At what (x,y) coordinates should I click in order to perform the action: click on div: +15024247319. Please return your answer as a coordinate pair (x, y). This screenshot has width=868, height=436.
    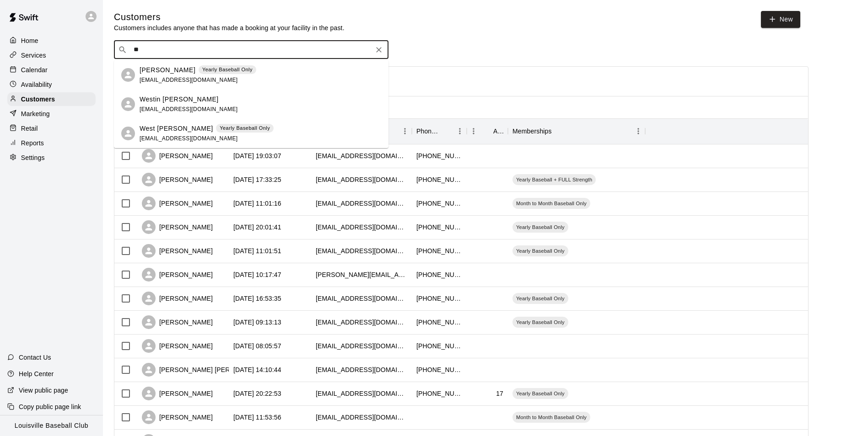
    Looking at the image, I should click on (440, 298).